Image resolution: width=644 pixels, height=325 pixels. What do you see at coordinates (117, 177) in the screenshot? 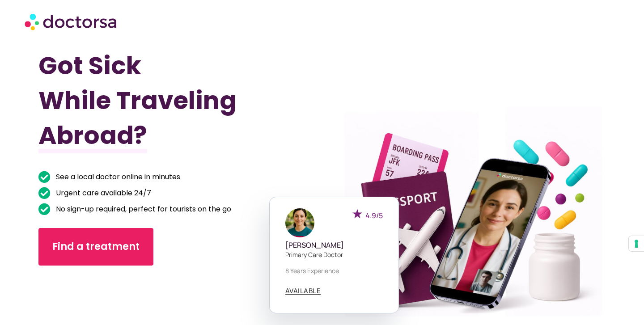
I see `span: See a local doctor online in minutes` at bounding box center [117, 177].